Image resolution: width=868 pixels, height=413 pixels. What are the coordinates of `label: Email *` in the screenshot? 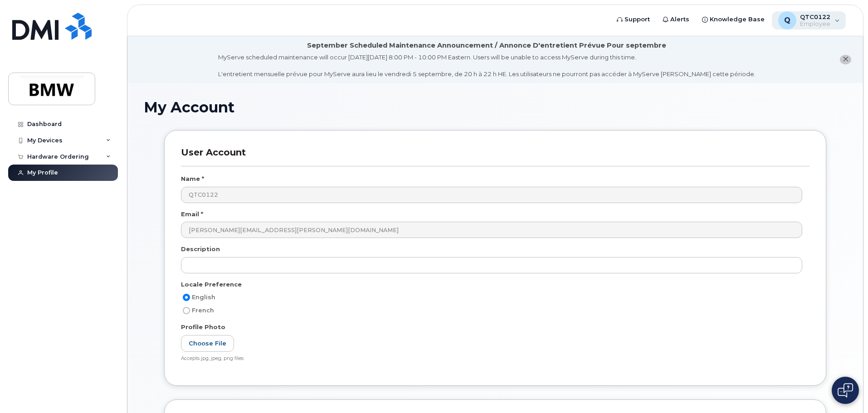 It's located at (192, 214).